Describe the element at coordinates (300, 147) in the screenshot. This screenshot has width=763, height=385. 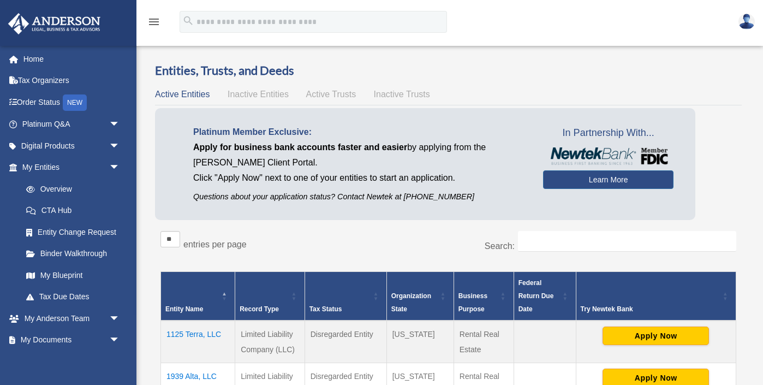
I see `span: Apply for business bank accounts faster and easier` at that location.